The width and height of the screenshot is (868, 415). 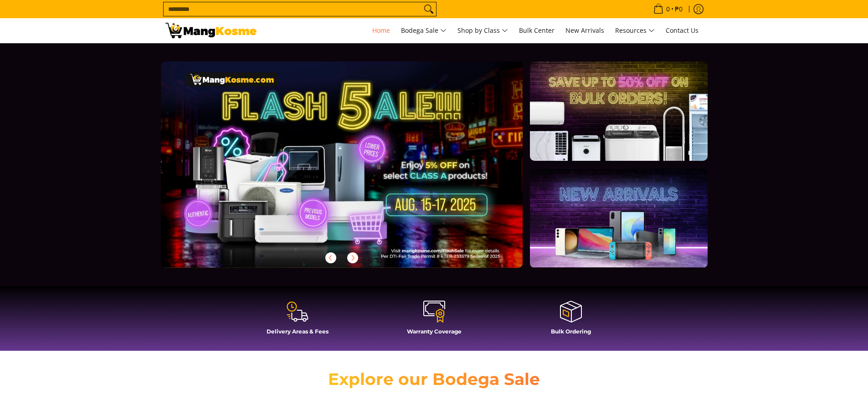 What do you see at coordinates (571, 321) in the screenshot?
I see `a: Bulk Ordering` at bounding box center [571, 321].